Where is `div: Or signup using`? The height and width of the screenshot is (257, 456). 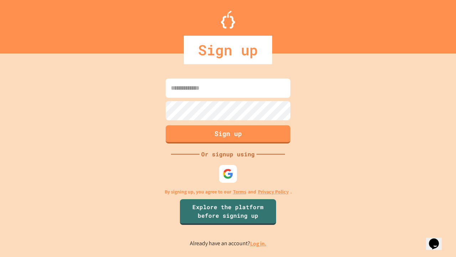
div: Or signup using is located at coordinates (228, 154).